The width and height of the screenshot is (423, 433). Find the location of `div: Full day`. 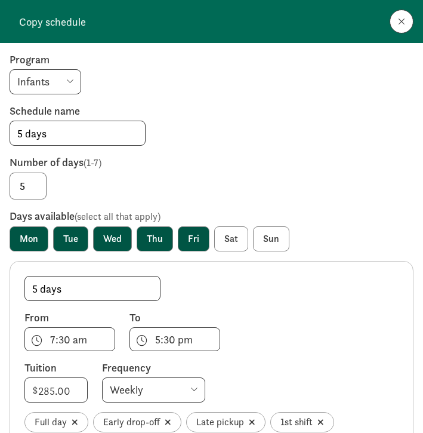

div: Full day is located at coordinates (56, 422).